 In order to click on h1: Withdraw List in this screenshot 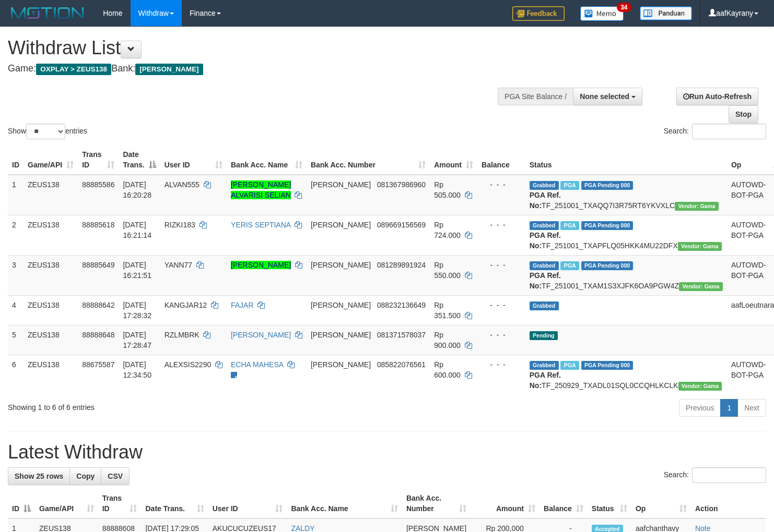, I will do `click(256, 48)`.